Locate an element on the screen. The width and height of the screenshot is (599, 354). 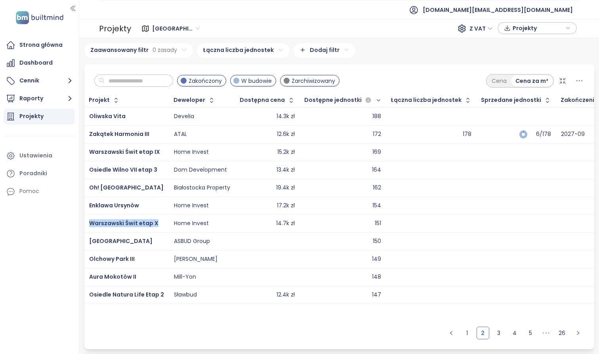
span: Zarchiwizowany is located at coordinates (314, 81).